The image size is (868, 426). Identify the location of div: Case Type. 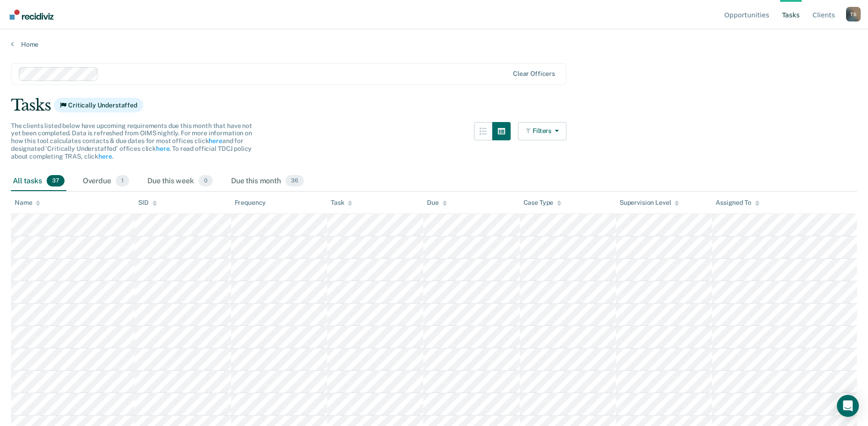
(543, 203).